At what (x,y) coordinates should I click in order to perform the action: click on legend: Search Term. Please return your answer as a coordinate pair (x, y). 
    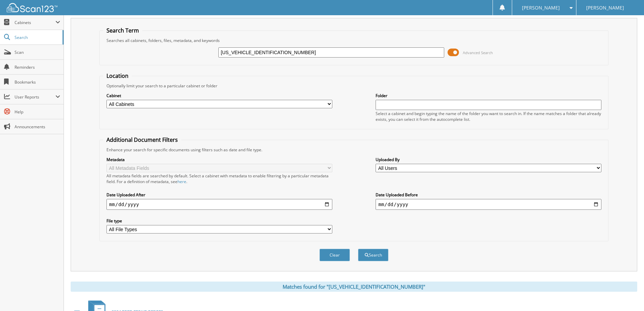
    Looking at the image, I should click on (123, 30).